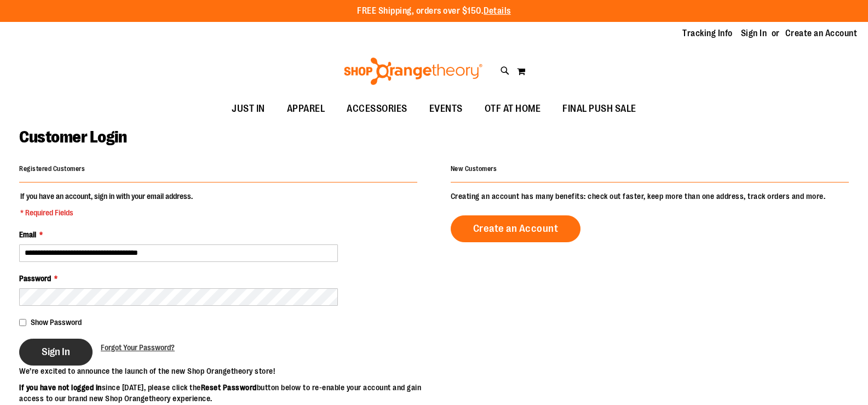 This screenshot has width=868, height=405. I want to click on span: Email, so click(27, 235).